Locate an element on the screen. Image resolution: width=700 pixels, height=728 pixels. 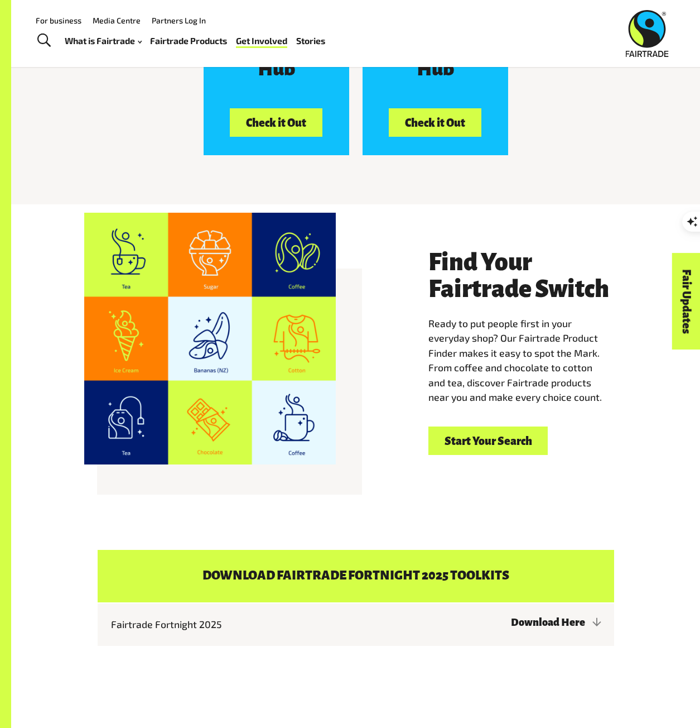
a: Toggle Search is located at coordinates (44, 41).